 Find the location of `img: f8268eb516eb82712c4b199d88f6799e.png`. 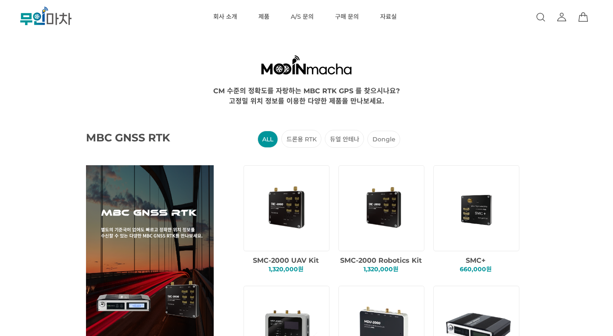

img: f8268eb516eb82712c4b199d88f6799e.png is located at coordinates (478, 208).